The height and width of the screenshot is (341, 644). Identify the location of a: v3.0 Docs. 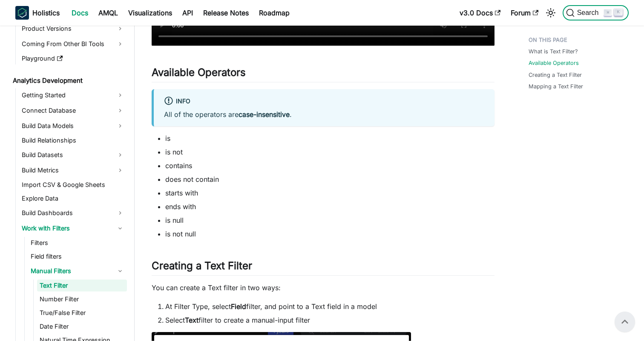
(480, 13).